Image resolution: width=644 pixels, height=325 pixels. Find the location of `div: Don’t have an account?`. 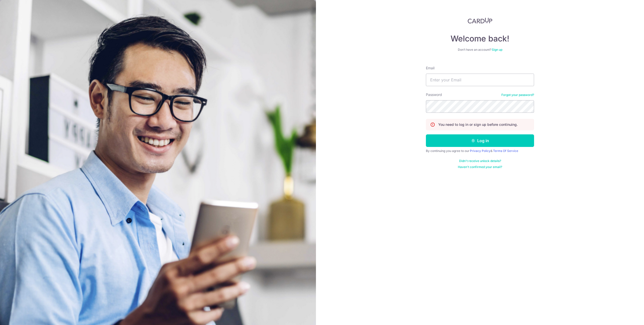

div: Don’t have an account? is located at coordinates (480, 50).